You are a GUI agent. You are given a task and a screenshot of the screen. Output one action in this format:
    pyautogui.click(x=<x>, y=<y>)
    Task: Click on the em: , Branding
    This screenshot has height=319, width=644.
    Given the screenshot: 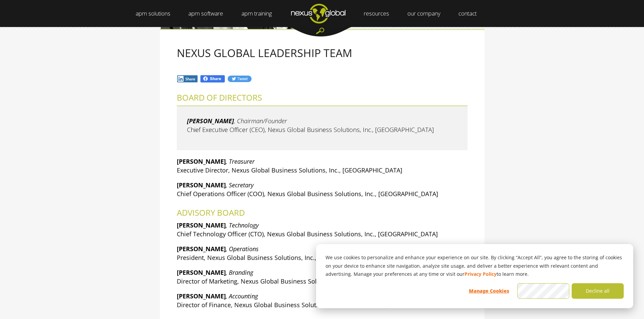 What is the action you would take?
    pyautogui.click(x=240, y=273)
    